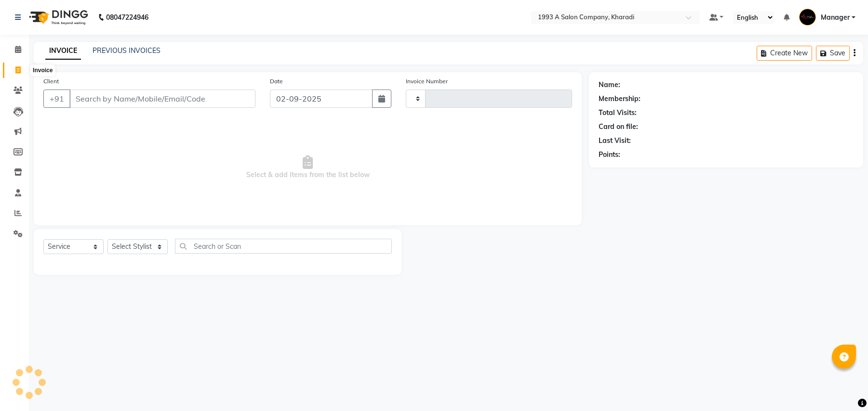  I want to click on div: Card on file:, so click(618, 127).